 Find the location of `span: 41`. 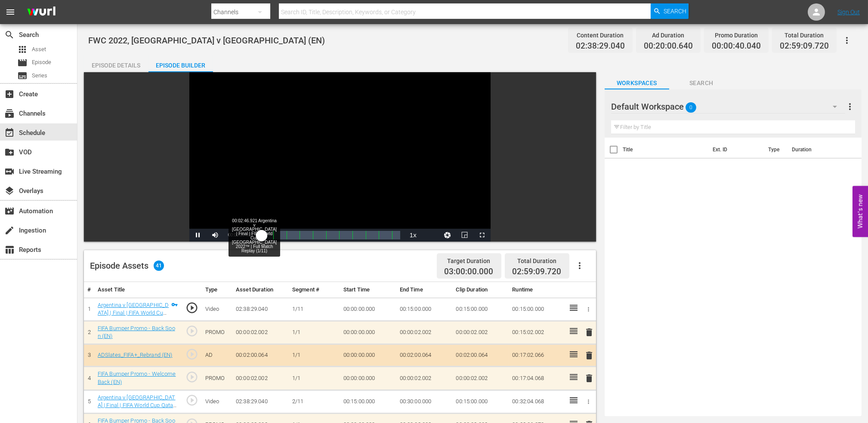

span: 41 is located at coordinates (159, 266).